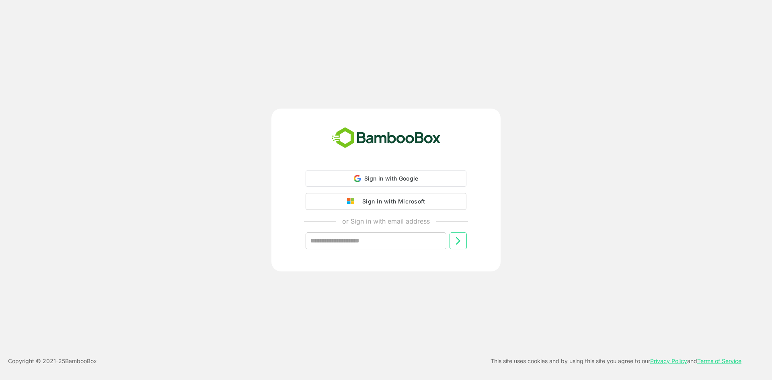 This screenshot has height=380, width=772. I want to click on p: This site uses cookies and by using this site you agree to our and, so click(616, 361).